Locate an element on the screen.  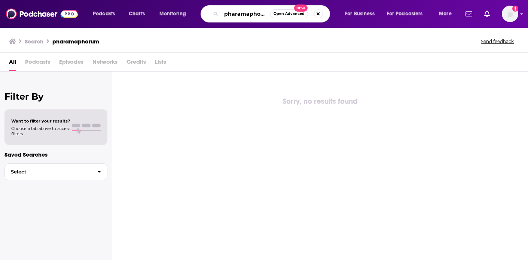
h2: Filter By is located at coordinates (56, 96).